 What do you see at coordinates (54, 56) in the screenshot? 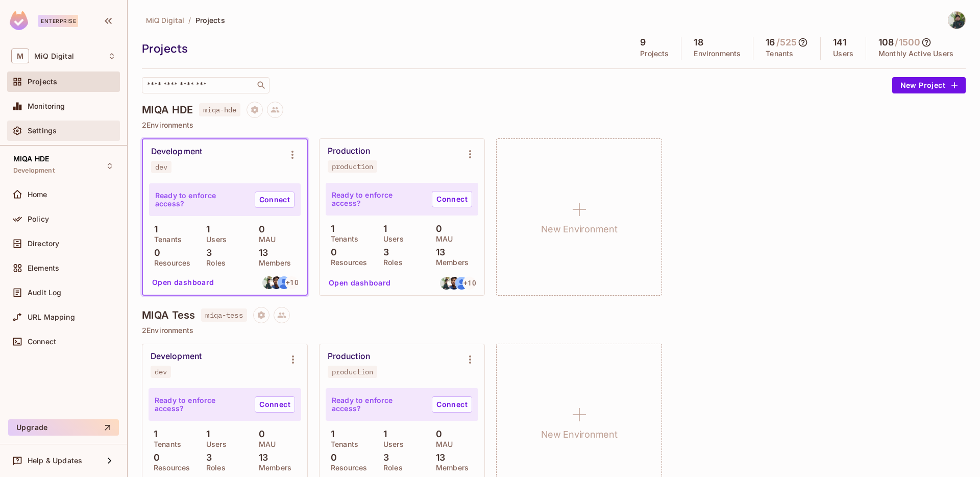
I see `span: Workspace: MiQ Digital` at bounding box center [54, 56].